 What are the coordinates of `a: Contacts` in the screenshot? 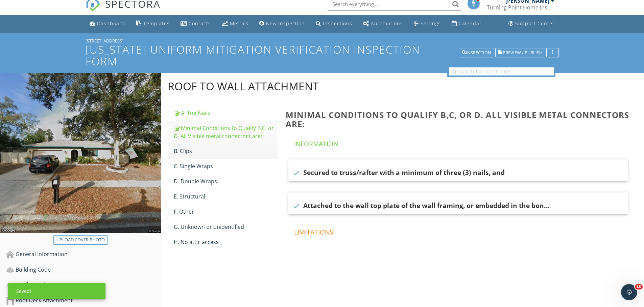 It's located at (195, 24).